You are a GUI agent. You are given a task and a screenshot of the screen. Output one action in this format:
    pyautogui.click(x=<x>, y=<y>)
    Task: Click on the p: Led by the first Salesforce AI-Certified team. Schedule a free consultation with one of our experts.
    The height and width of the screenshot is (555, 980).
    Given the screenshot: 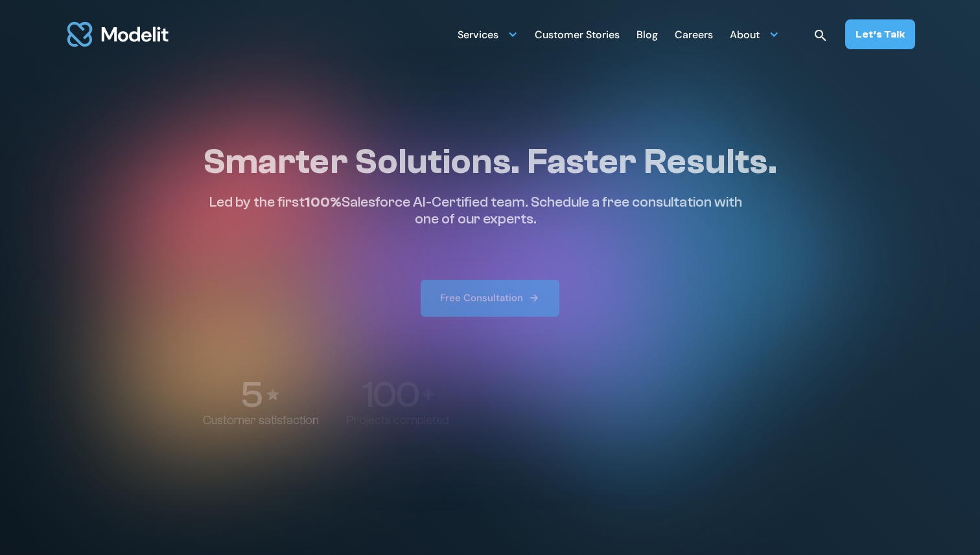 What is the action you would take?
    pyautogui.click(x=475, y=211)
    